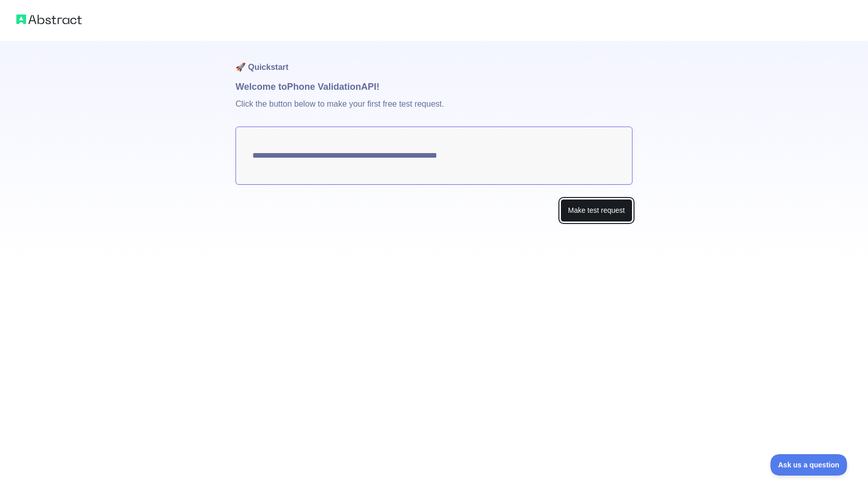 This screenshot has height=496, width=868. I want to click on p: Click the button below to make your first free test request., so click(434, 111).